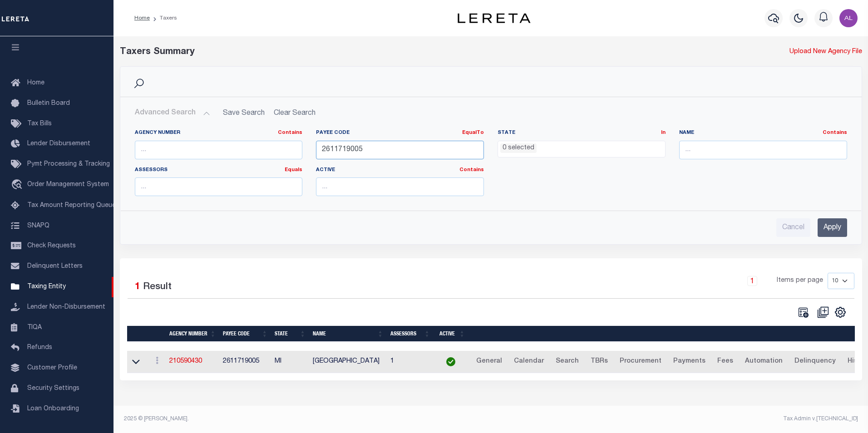 This screenshot has width=868, height=433. Describe the element at coordinates (34, 327) in the screenshot. I see `span: TIQA` at that location.